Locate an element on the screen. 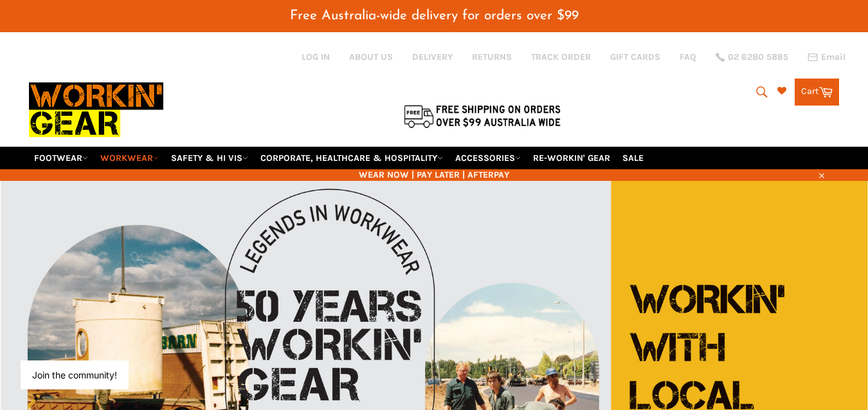 The height and width of the screenshot is (410, 868). a: FOOTWEAR is located at coordinates (61, 157).